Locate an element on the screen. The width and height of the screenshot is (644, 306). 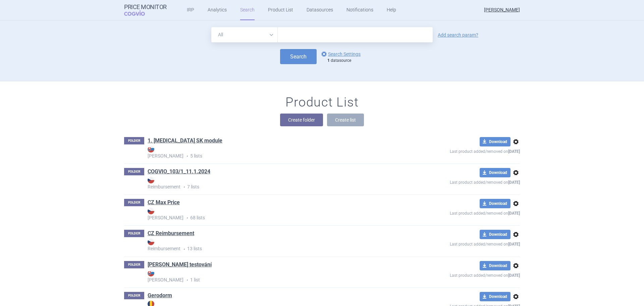
a: Price MonitorCOGVIO is located at coordinates (146, 10).